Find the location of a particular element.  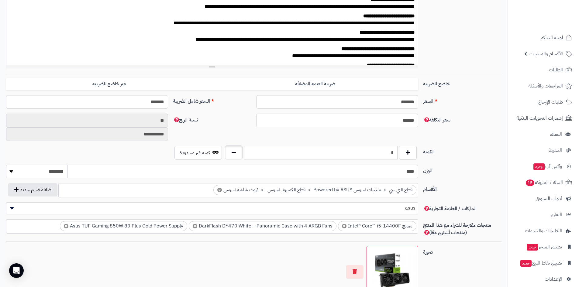

span: وآتس آب is located at coordinates (547, 167).